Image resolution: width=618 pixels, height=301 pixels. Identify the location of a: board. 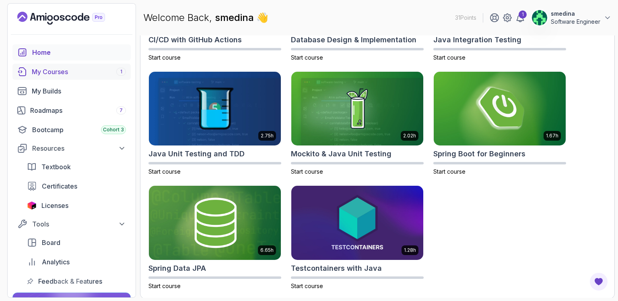
(76, 242).